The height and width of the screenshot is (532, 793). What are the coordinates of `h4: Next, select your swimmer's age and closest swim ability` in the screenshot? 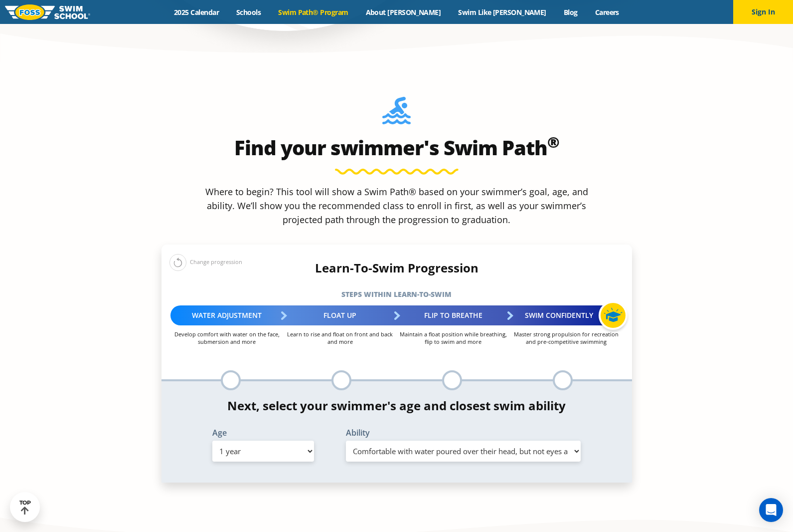 It's located at (397, 406).